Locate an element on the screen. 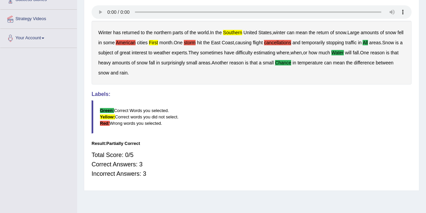 The height and width of the screenshot is (213, 426). b: or is located at coordinates (305, 53).